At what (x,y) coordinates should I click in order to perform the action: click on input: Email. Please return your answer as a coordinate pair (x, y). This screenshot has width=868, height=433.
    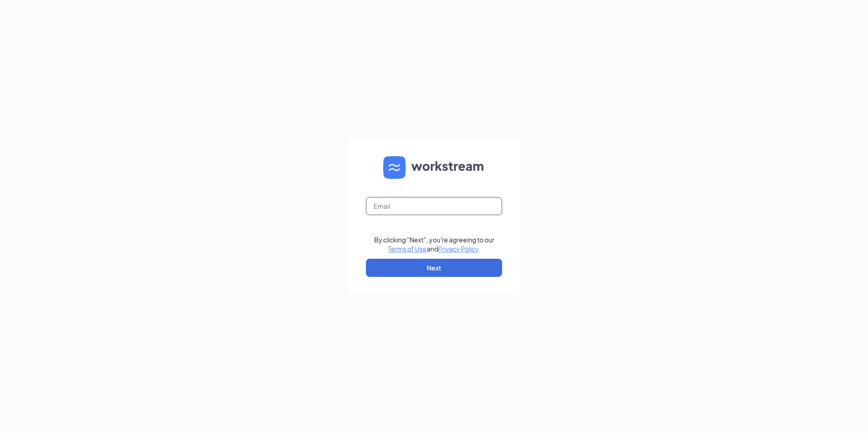
    Looking at the image, I should click on (434, 206).